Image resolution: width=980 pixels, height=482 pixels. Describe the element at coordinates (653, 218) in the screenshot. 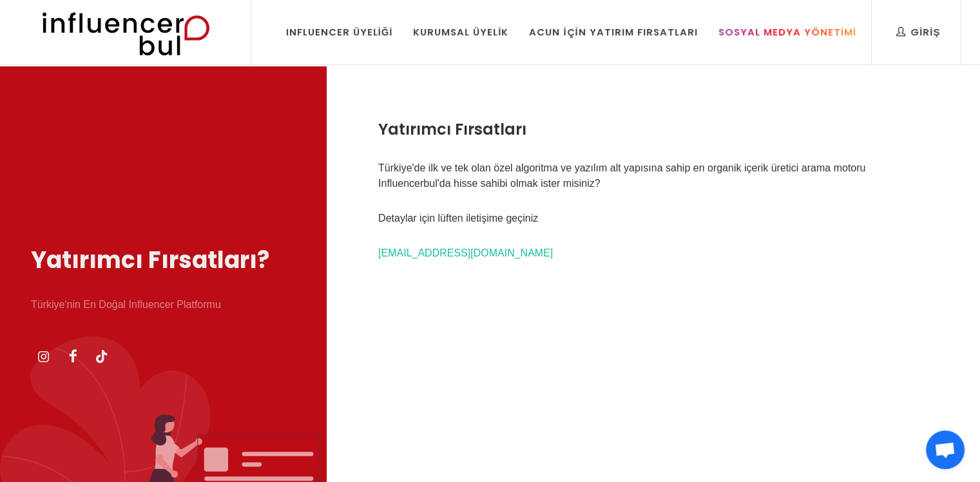

I see `p: Detaylar için lüften iletişime geçiniz` at that location.